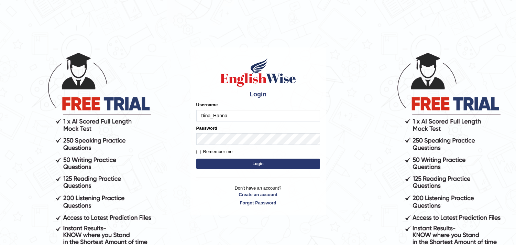  What do you see at coordinates (207, 105) in the screenshot?
I see `label: Username` at bounding box center [207, 105].